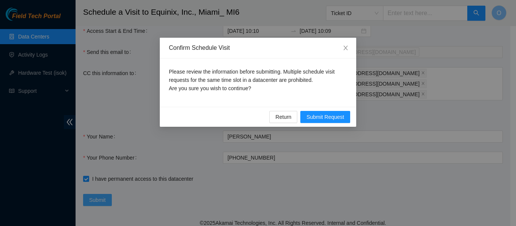 The image size is (516, 226). I want to click on span: Return, so click(283, 117).